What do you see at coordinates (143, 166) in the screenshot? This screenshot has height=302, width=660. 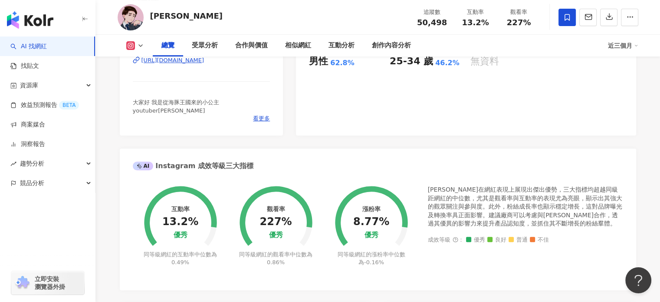 I see `div: AI` at bounding box center [143, 166].